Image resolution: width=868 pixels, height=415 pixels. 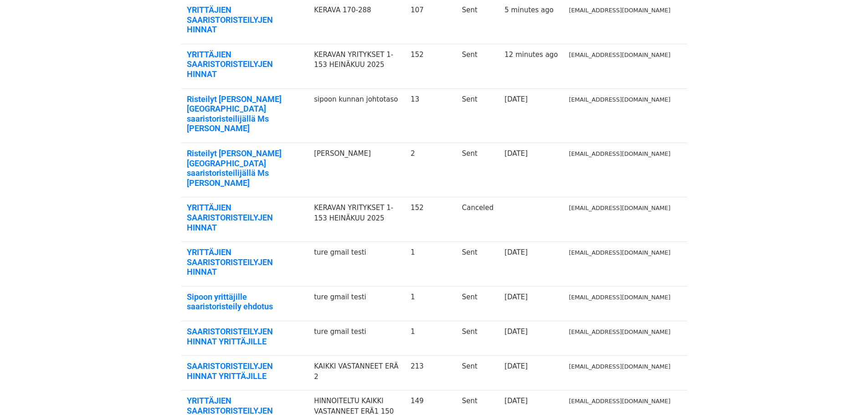 What do you see at coordinates (529, 10) in the screenshot?
I see `a: 5 minutes ago` at bounding box center [529, 10].